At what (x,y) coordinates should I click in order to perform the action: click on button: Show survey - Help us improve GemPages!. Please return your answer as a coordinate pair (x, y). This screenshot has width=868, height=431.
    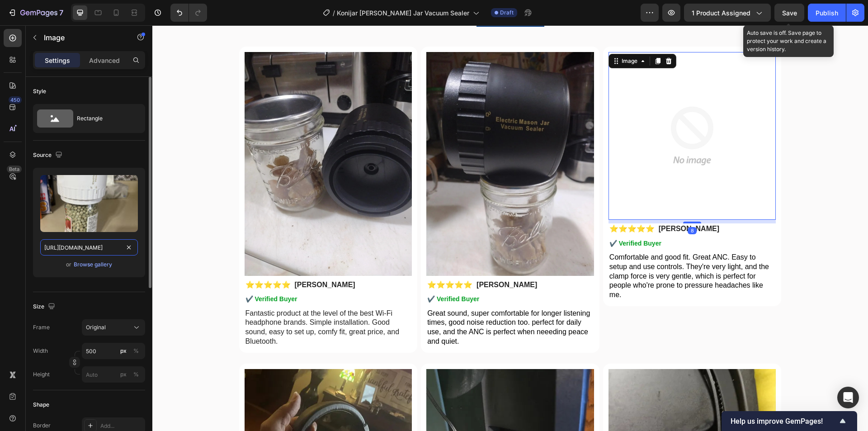
    Looking at the image, I should click on (789, 421).